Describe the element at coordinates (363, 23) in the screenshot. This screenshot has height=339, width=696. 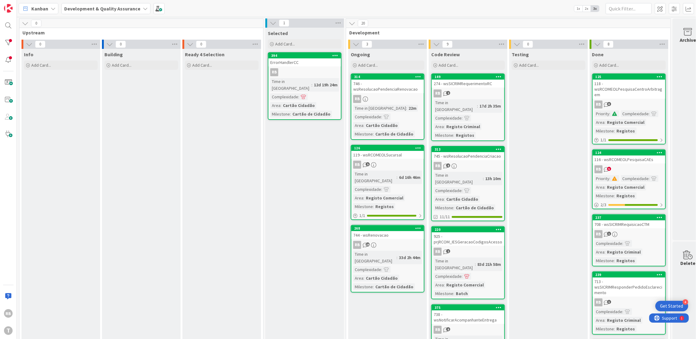
I see `span: 20` at that location.